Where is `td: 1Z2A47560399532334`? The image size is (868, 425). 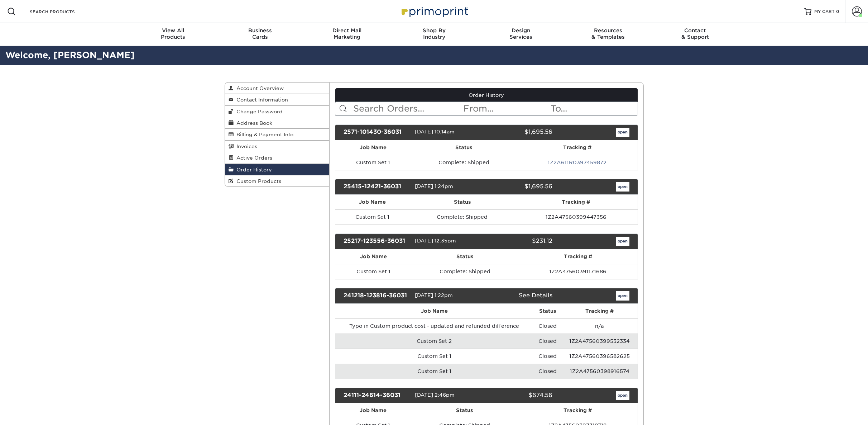
td: 1Z2A47560399532334 is located at coordinates (599, 341).